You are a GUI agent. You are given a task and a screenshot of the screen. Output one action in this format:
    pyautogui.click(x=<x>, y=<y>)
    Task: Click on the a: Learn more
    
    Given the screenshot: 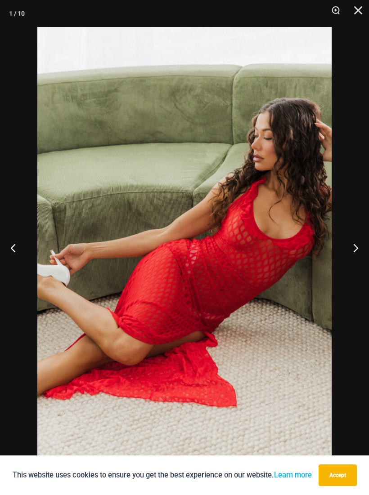 What is the action you would take?
    pyautogui.click(x=293, y=475)
    